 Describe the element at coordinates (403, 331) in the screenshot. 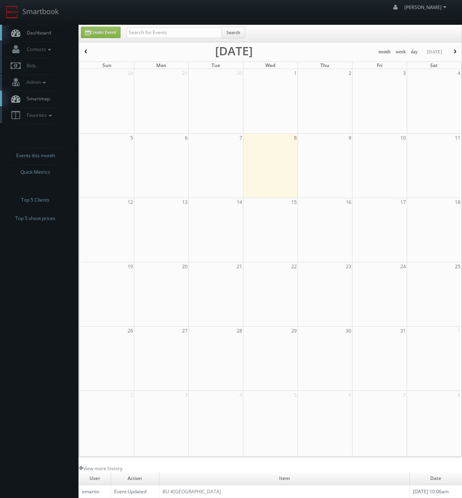

I see `span: 31` at that location.